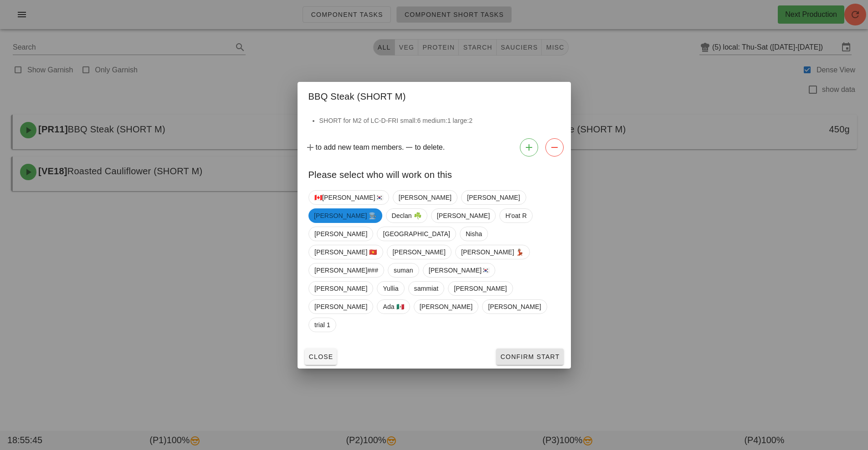 The image size is (868, 450). Describe the element at coordinates (322, 325) in the screenshot. I see `span: trial 1` at that location.